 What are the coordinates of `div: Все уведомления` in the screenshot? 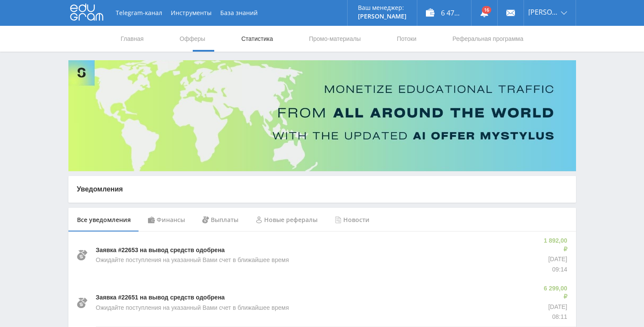 It's located at (104, 220).